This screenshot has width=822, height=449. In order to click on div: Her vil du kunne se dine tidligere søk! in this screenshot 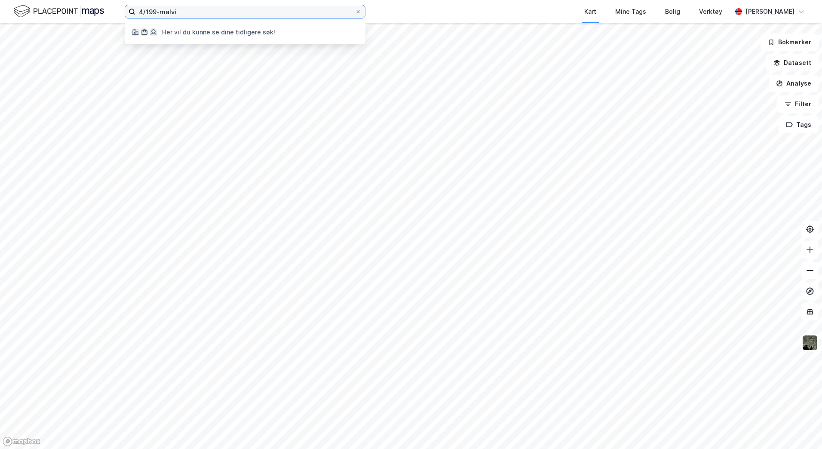, I will do `click(219, 32)`.